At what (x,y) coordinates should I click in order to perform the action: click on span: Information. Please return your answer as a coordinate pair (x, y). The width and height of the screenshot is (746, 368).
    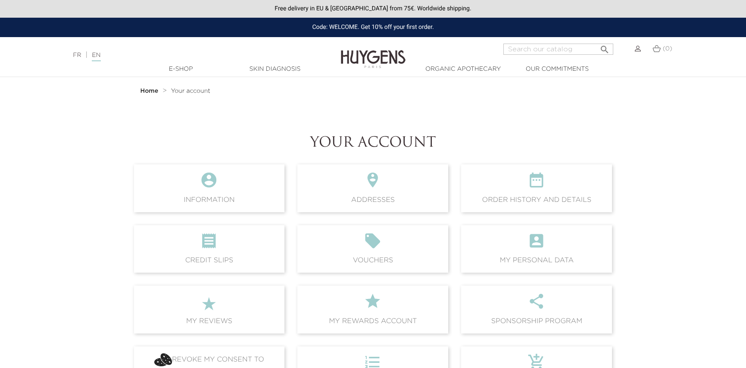
    Looking at the image, I should click on (209, 188).